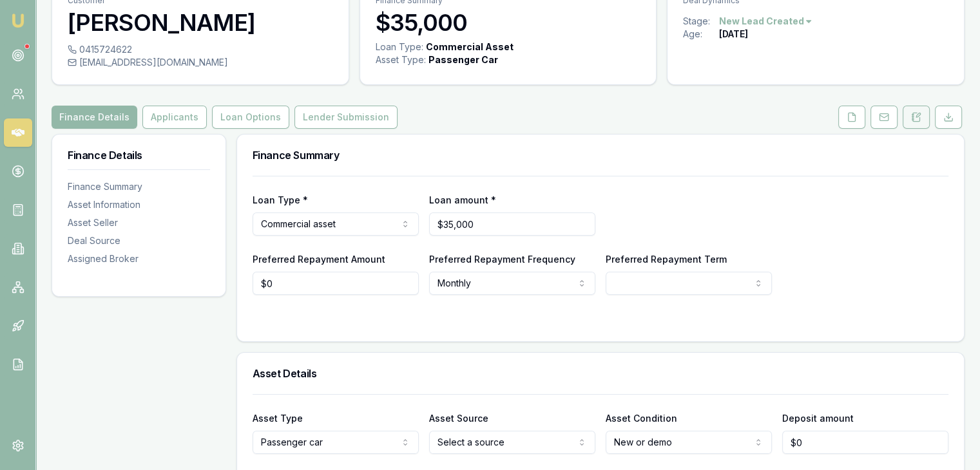  Describe the element at coordinates (818, 418) in the screenshot. I see `label: Deposit amount` at that location.